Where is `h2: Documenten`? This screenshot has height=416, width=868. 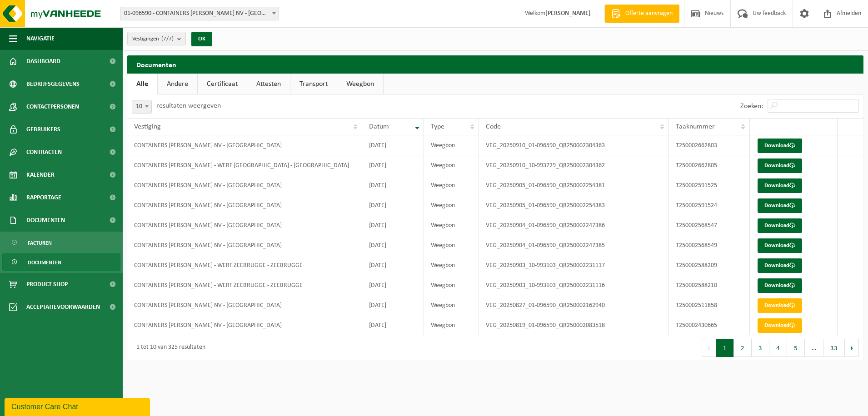
h2: Documenten is located at coordinates (495, 64).